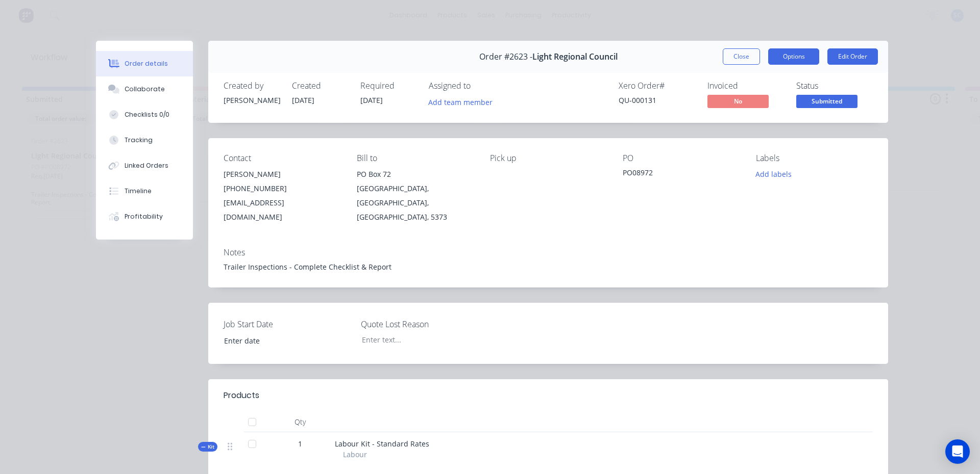 This screenshot has width=980, height=474. Describe the element at coordinates (681, 175) in the screenshot. I see `div: PO08972` at that location.